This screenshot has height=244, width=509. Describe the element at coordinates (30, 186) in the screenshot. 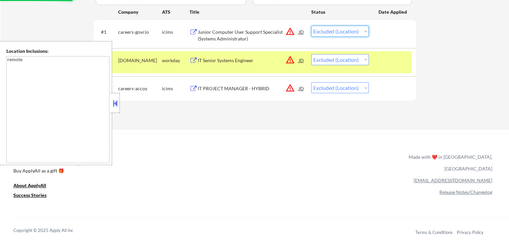

I see `u: About ApplyAll` at that location.